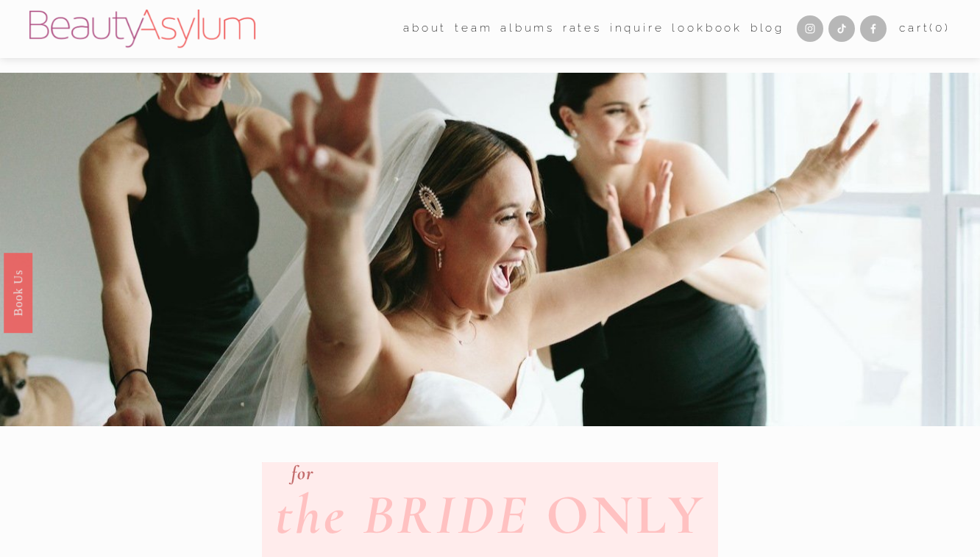 Image resolution: width=980 pixels, height=557 pixels. What do you see at coordinates (303, 473) in the screenshot?
I see `em: for` at bounding box center [303, 473].